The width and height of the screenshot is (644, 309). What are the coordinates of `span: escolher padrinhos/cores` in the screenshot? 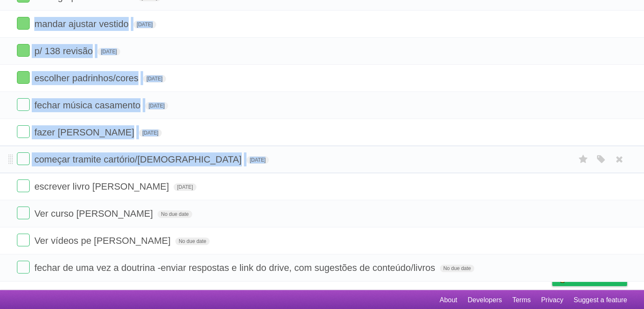 It's located at (87, 78).